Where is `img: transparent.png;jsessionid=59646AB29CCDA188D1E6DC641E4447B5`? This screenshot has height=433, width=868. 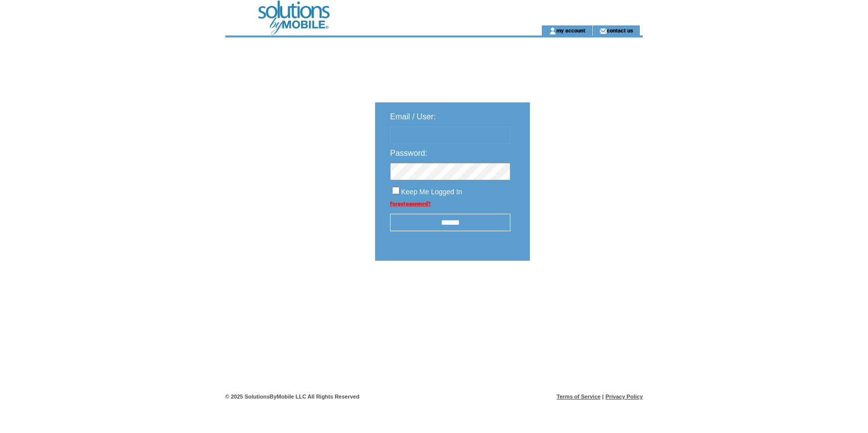
img: transparent.png;jsessionid=59646AB29CCDA188D1E6DC641E4447B5 is located at coordinates (583, 291).